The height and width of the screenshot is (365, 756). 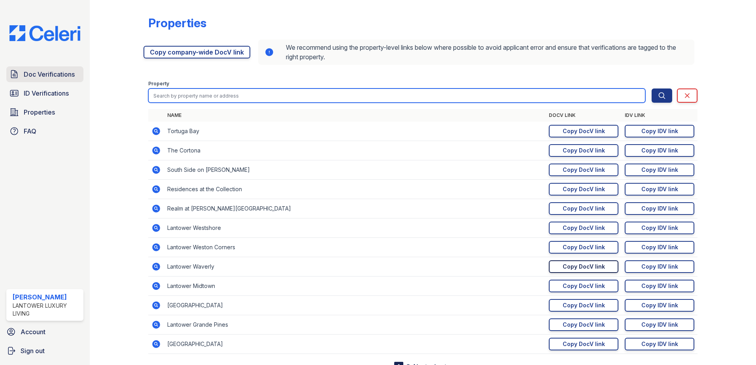 What do you see at coordinates (45, 131) in the screenshot?
I see `a: FAQ` at bounding box center [45, 131].